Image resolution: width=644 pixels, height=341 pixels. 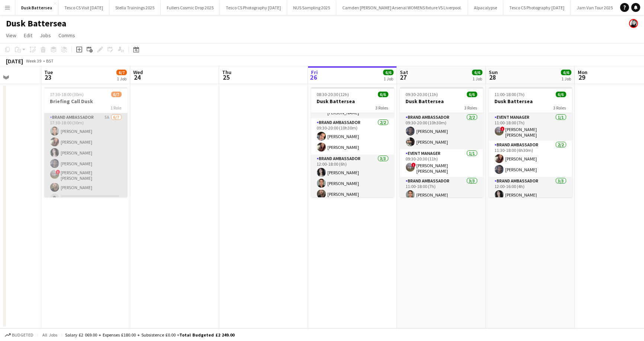 What do you see at coordinates (207, 335) in the screenshot?
I see `span: Total Budgeted £2 249.00` at bounding box center [207, 335].